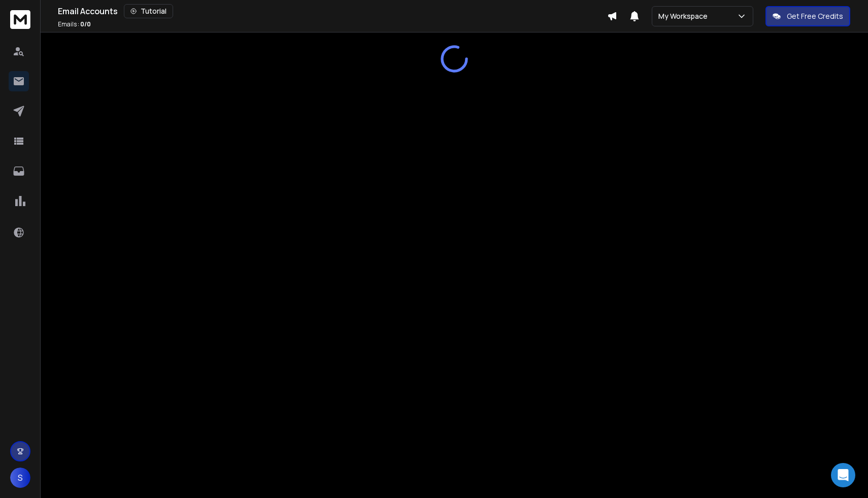  What do you see at coordinates (20, 478) in the screenshot?
I see `button: S` at bounding box center [20, 478].